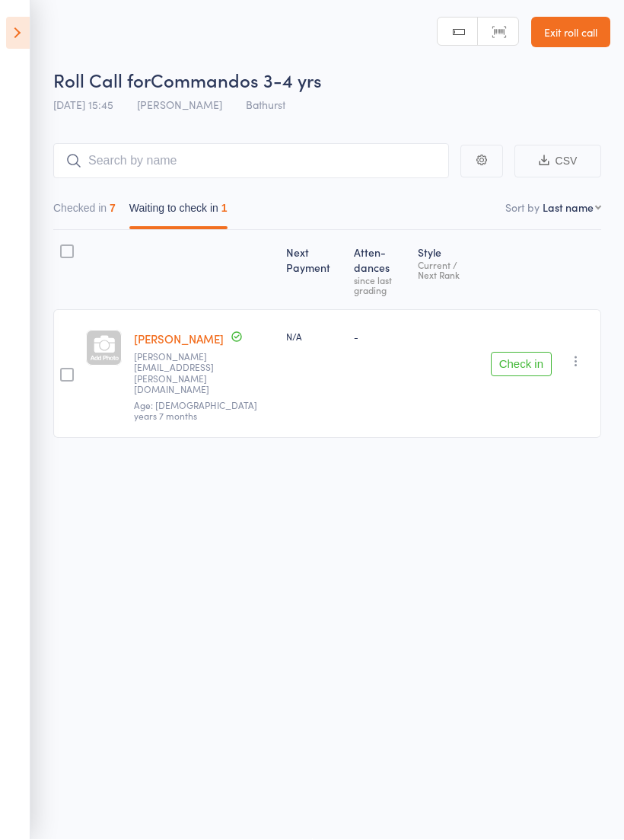 The height and width of the screenshot is (840, 624). I want to click on div: 7, so click(112, 209).